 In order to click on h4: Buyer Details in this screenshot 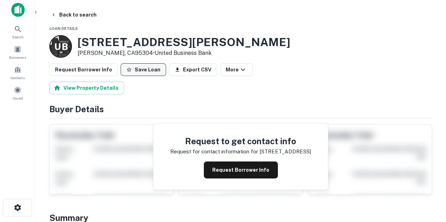, I will do `click(240, 109)`.